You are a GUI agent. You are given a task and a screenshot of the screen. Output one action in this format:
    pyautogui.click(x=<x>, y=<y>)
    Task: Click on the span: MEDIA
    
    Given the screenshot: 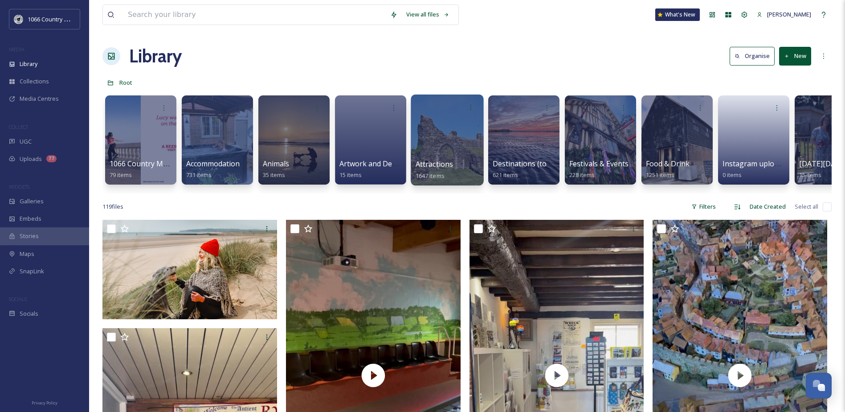 What is the action you would take?
    pyautogui.click(x=16, y=49)
    